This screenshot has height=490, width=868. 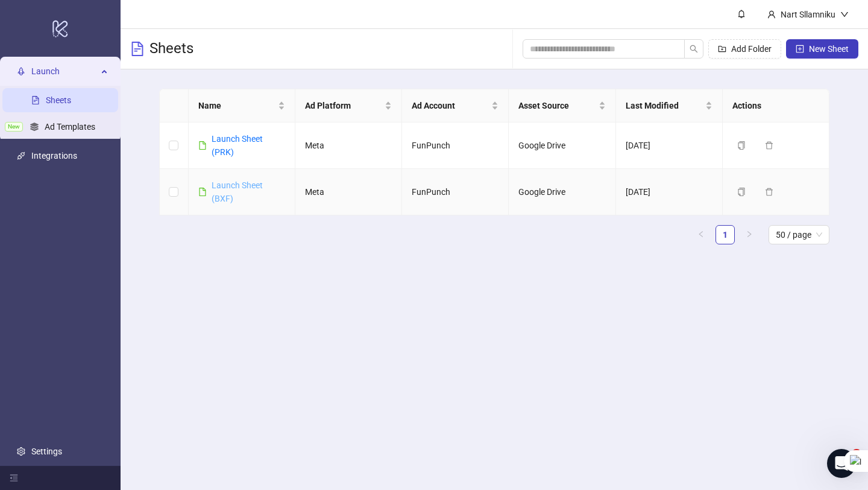 I want to click on button: right, so click(x=749, y=235).